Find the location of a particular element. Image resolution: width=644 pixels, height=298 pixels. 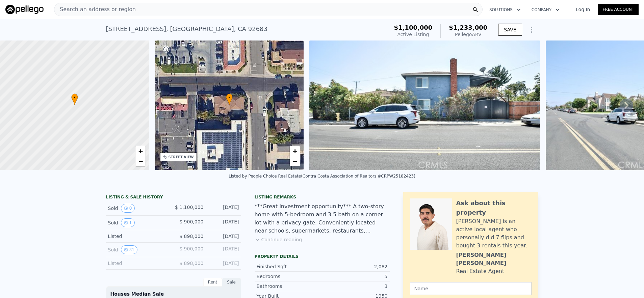

a: Log In is located at coordinates (582, 9).